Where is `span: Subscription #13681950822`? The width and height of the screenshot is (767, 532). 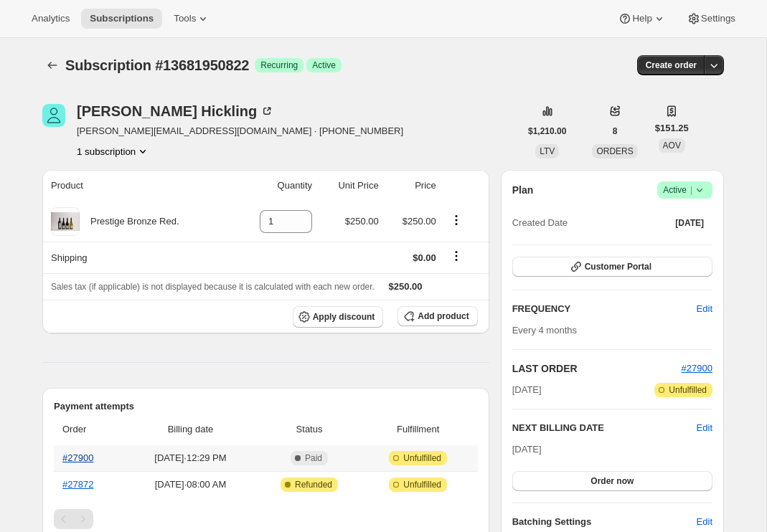 span: Subscription #13681950822 is located at coordinates (157, 65).